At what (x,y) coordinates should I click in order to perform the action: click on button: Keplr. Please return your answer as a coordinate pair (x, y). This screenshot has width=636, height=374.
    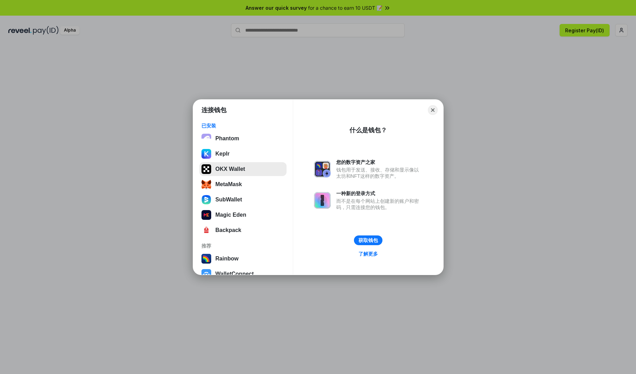
    Looking at the image, I should click on (243, 154).